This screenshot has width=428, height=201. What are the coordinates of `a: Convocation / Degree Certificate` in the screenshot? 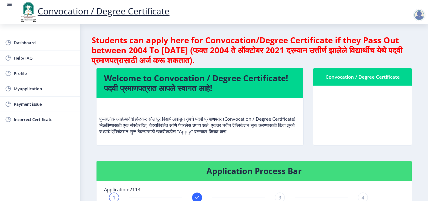 It's located at (94, 11).